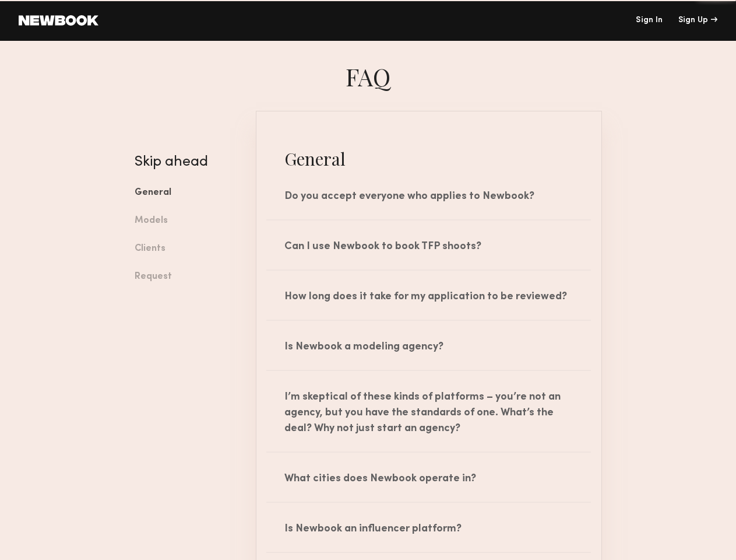 The width and height of the screenshot is (736, 560). What do you see at coordinates (429, 245) in the screenshot?
I see `div: Can I use Newbook to book TFP shoots?` at bounding box center [429, 245].